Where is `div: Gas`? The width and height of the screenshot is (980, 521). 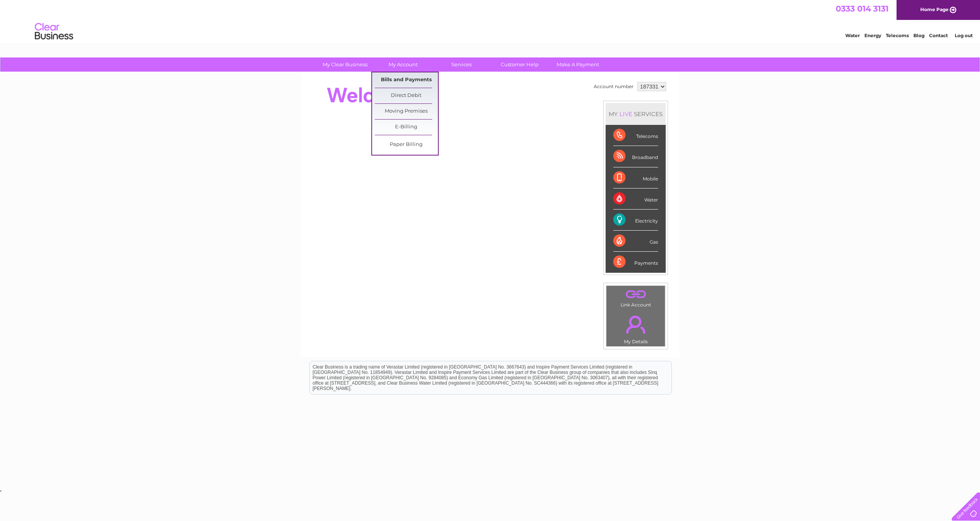
div: Gas is located at coordinates (635, 241).